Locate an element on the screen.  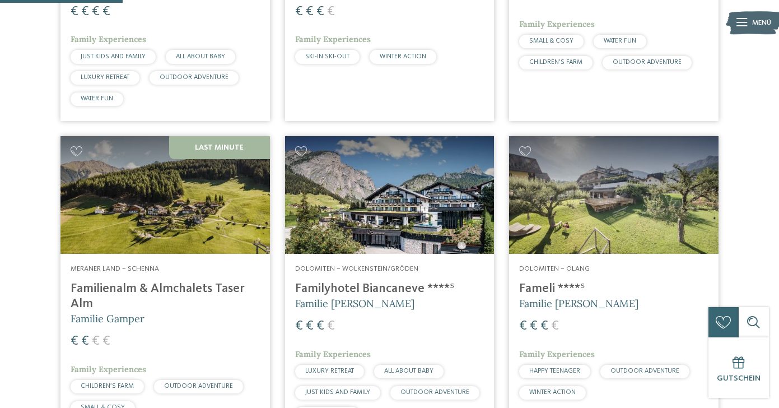
span: SMALL & COSY is located at coordinates (551, 41).